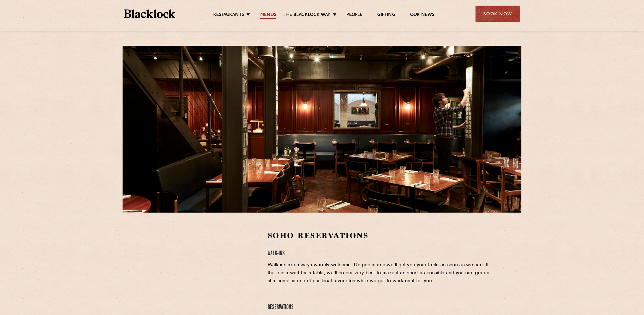 This screenshot has width=644, height=315. What do you see at coordinates (381, 235) in the screenshot?
I see `h2: Soho Reservations` at bounding box center [381, 235].